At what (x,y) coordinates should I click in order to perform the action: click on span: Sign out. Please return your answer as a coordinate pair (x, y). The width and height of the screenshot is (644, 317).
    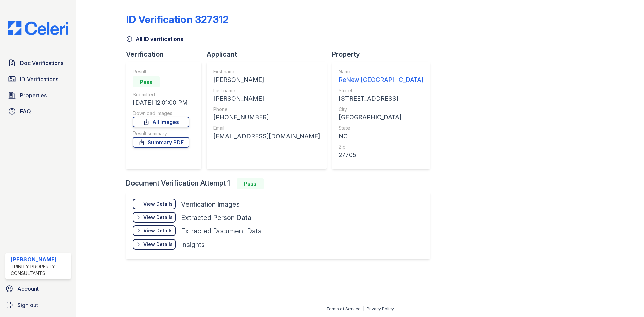
    Looking at the image, I should click on (27, 305).